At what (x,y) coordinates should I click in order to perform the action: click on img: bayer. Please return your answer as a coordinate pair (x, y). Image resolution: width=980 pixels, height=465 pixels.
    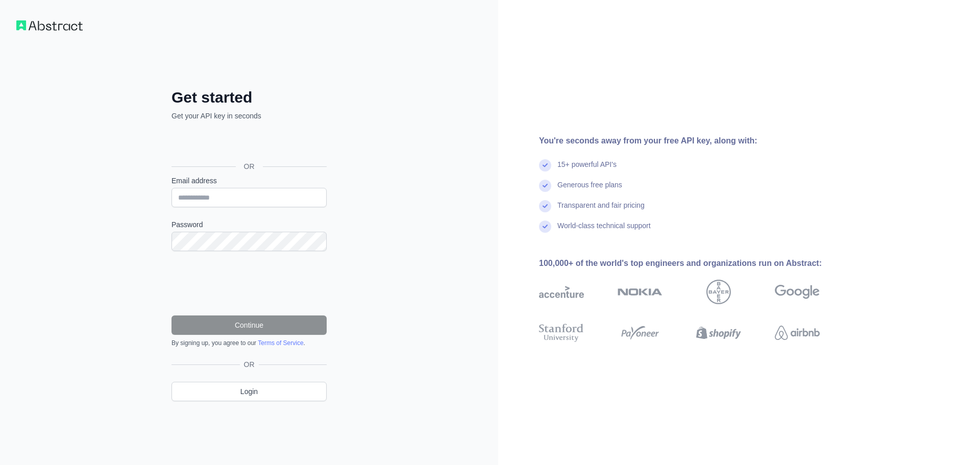
    Looking at the image, I should click on (718, 292).